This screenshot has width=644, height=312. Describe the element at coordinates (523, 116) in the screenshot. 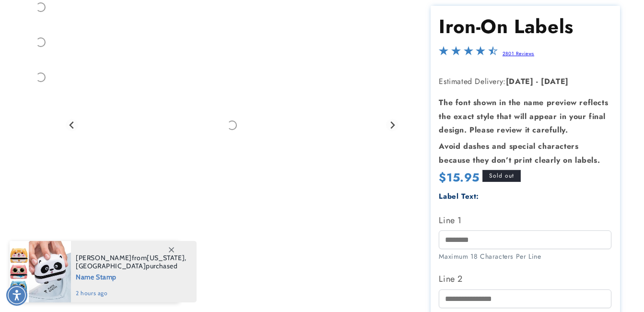

I see `strong: The font shown in the name preview reflects the exact style that will appear in your final design...` at that location.